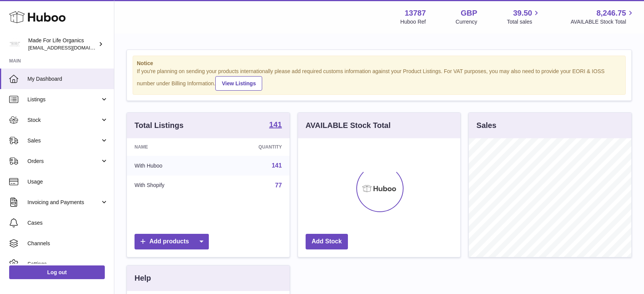 This screenshot has width=644, height=294. Describe the element at coordinates (468, 13) in the screenshot. I see `strong: GBP` at that location.